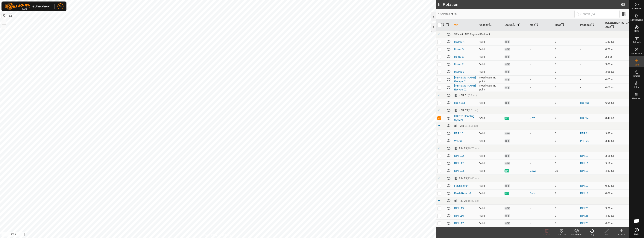  I want to click on a: HBR 51, so click(585, 103).